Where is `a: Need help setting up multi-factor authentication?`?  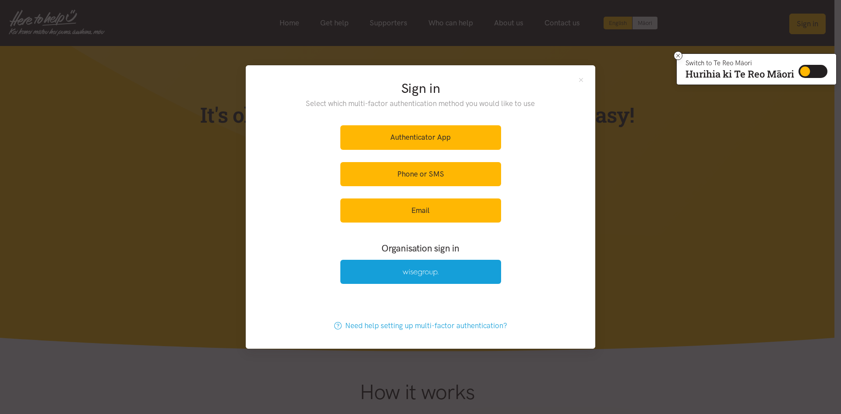
a: Need help setting up multi-factor authentication? is located at coordinates (420, 325).